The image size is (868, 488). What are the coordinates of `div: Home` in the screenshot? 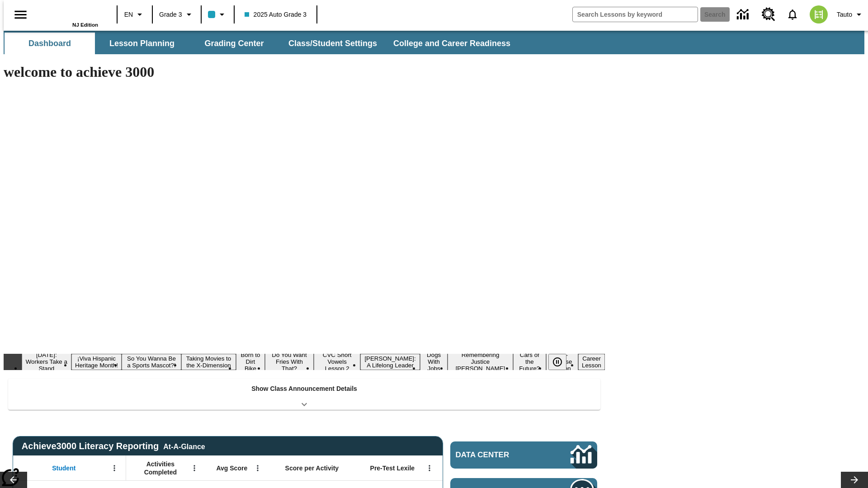 It's located at (69, 15).